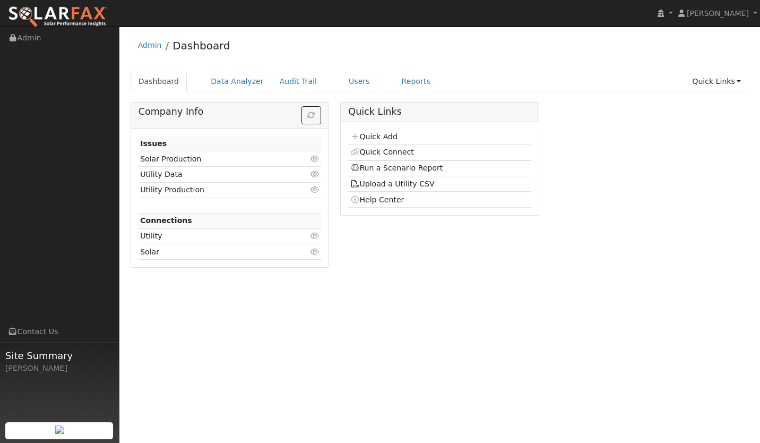 This screenshot has height=443, width=760. Describe the element at coordinates (416, 81) in the screenshot. I see `a: Reports` at that location.